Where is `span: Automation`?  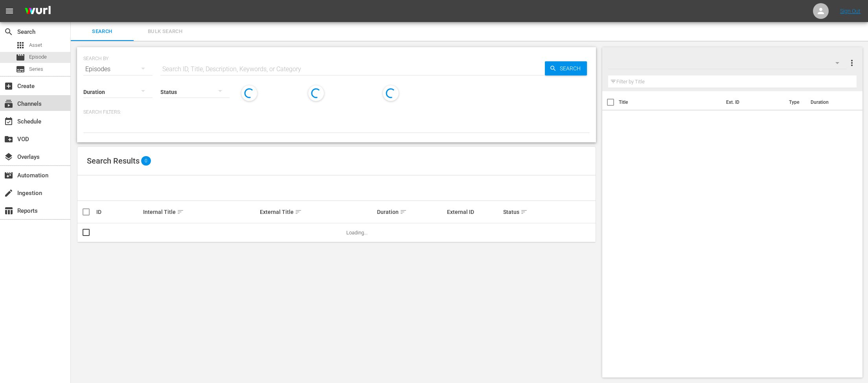 span: Automation is located at coordinates (9, 175).